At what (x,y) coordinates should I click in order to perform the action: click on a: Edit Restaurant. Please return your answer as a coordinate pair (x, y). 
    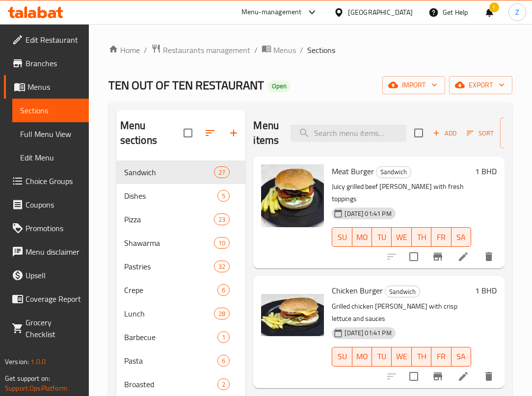
    Looking at the image, I should click on (46, 40).